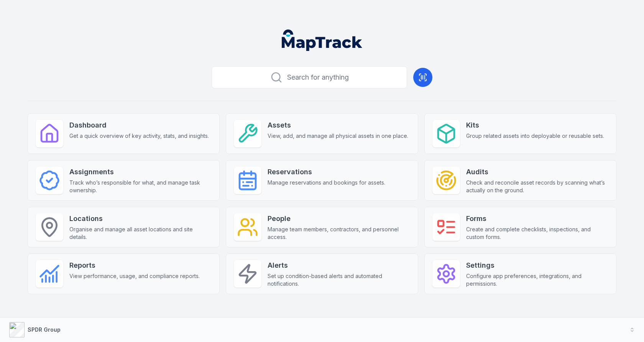 The image size is (644, 342). I want to click on strong: Kits, so click(535, 125).